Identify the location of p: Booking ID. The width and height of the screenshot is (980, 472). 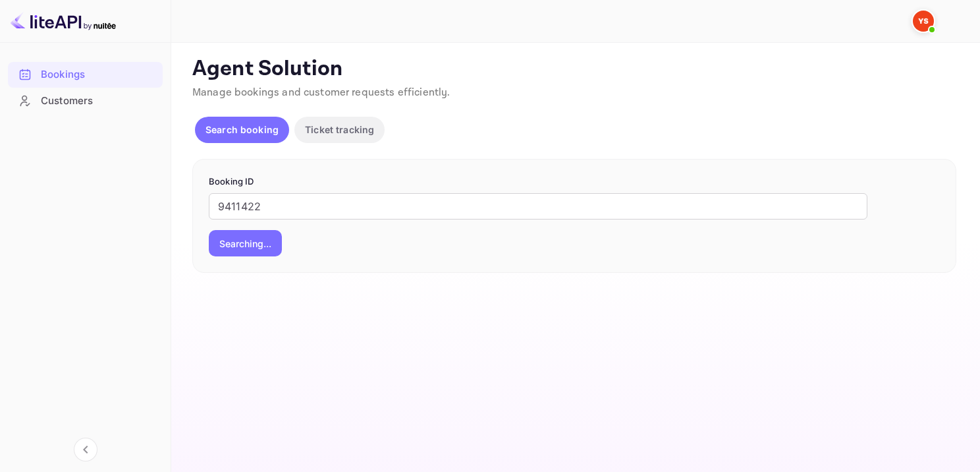
(574, 182).